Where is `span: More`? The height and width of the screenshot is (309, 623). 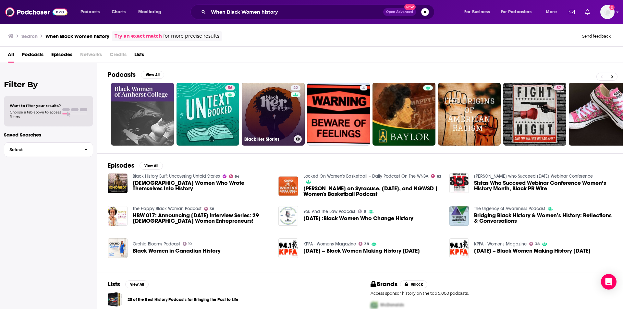 span: More is located at coordinates (551, 12).